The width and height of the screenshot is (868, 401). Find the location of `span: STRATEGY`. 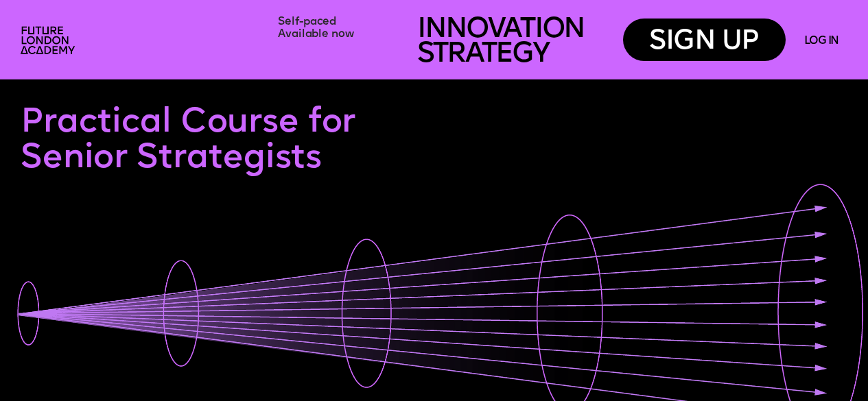

span: STRATEGY is located at coordinates (482, 54).